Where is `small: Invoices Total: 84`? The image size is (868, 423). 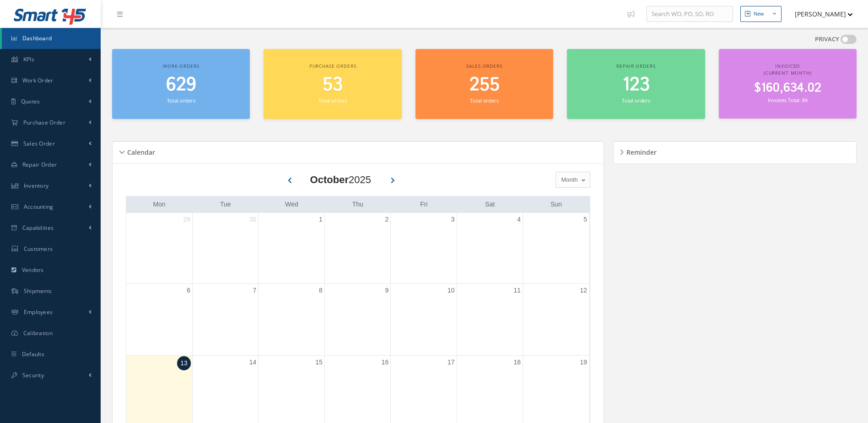
small: Invoices Total: 84 is located at coordinates (787, 100).